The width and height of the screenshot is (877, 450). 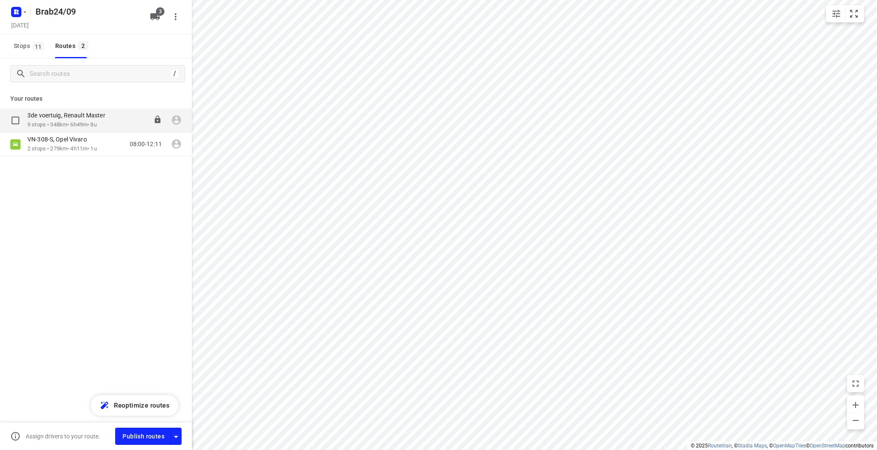 I want to click on button: Map settings, so click(x=836, y=14).